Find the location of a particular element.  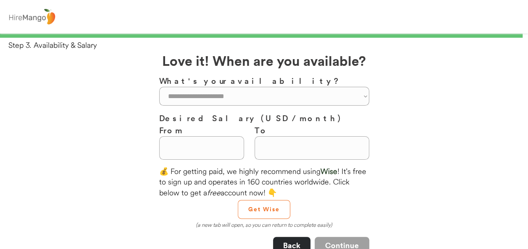

img: logo%20-%20hiremango%20gray.png is located at coordinates (32, 17).